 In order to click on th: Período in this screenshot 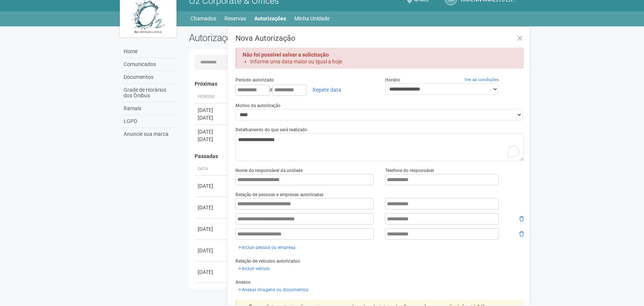, I will do `click(212, 97)`.